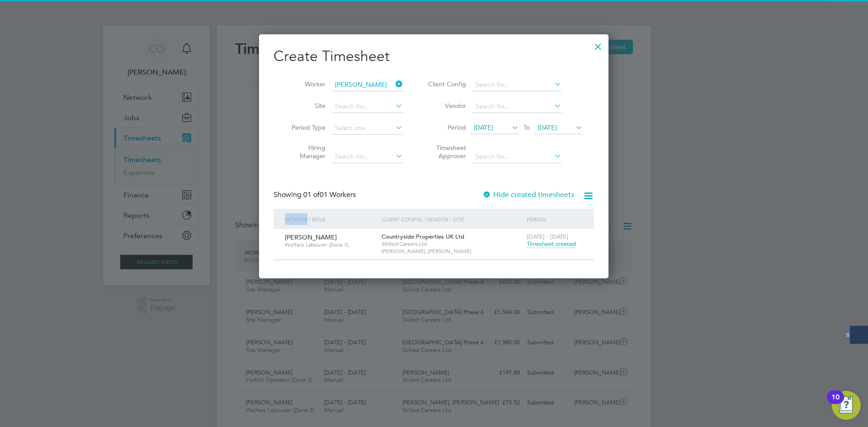 Image resolution: width=868 pixels, height=427 pixels. I want to click on span: Timesheet created, so click(551, 244).